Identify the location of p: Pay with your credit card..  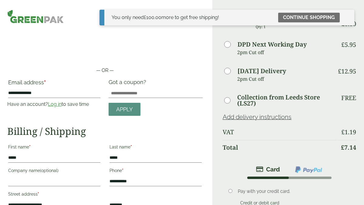
(292, 192).